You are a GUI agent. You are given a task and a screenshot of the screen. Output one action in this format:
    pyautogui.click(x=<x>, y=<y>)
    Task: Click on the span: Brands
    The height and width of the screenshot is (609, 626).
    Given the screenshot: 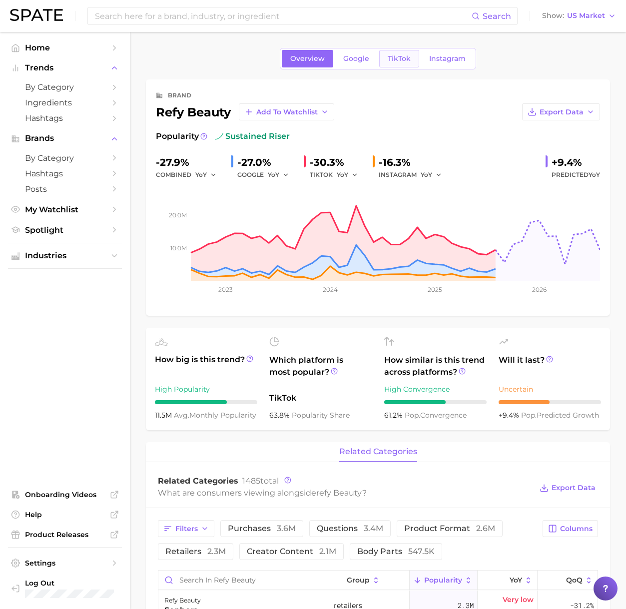 What is the action you would take?
    pyautogui.click(x=65, y=138)
    